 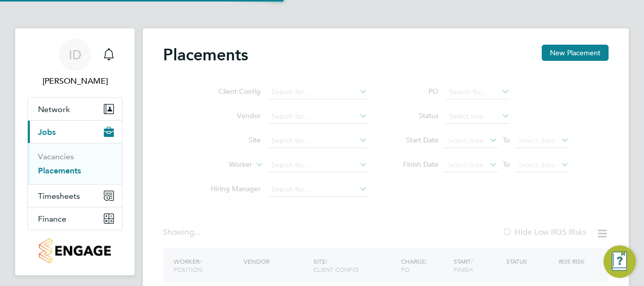 What do you see at coordinates (52, 219) in the screenshot?
I see `span: Finance` at bounding box center [52, 219].